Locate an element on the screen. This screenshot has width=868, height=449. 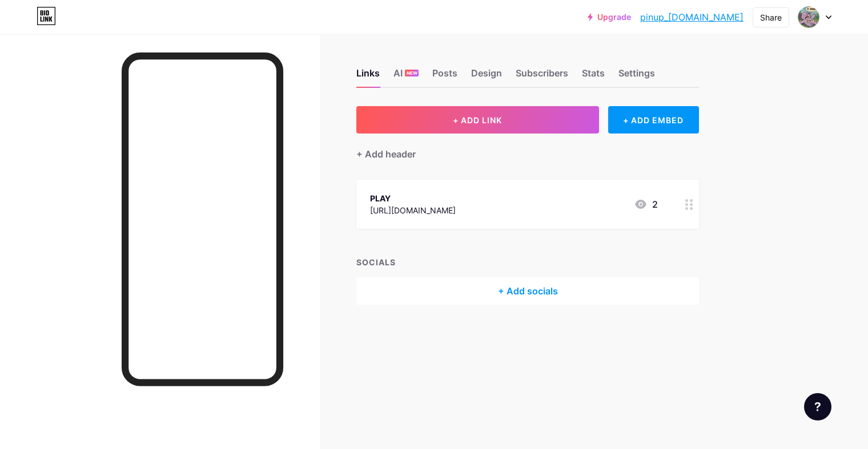
div: Posts is located at coordinates (445, 76).